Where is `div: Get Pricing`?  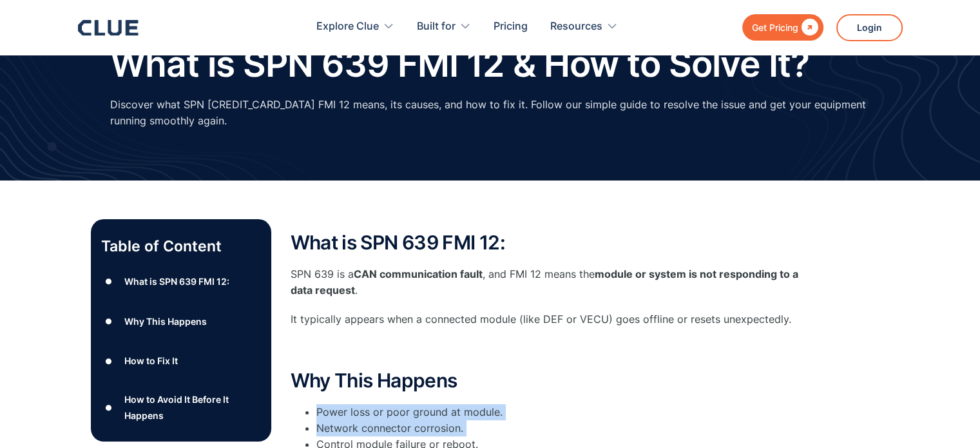
div: Get Pricing is located at coordinates (775, 27).